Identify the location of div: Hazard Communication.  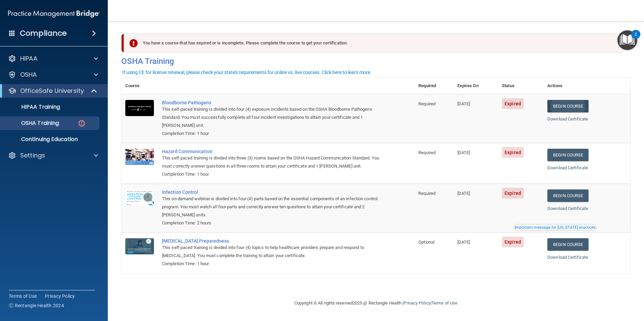
(271, 151).